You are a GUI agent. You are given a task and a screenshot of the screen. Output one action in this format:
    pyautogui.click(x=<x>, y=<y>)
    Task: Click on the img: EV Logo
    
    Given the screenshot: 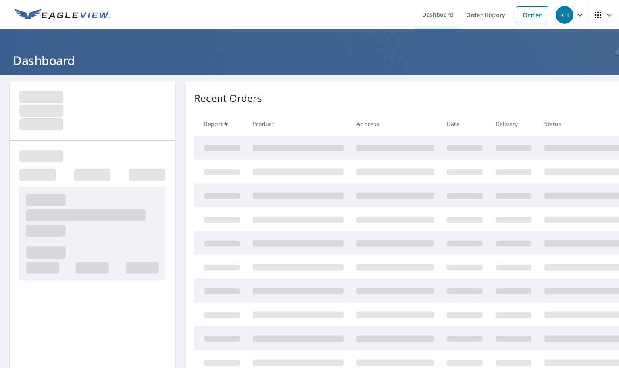 What is the action you would take?
    pyautogui.click(x=62, y=15)
    